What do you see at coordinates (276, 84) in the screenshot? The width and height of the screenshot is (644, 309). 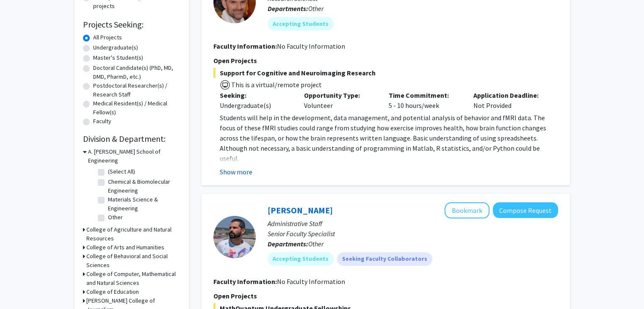 I see `span: This is a virtual/remote project` at bounding box center [276, 84].